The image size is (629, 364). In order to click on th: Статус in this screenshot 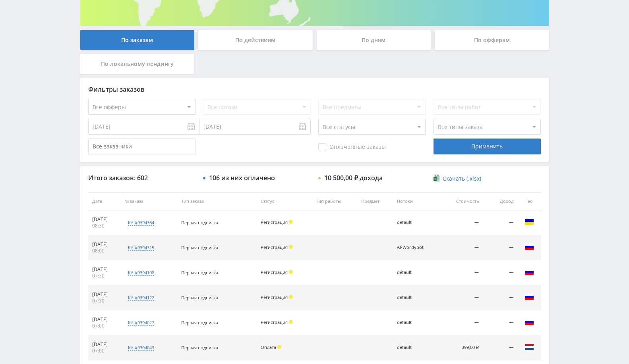, I will do `click(284, 201)`.